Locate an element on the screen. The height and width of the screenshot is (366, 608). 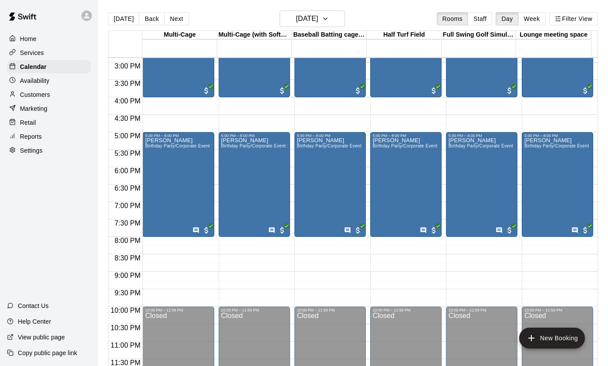
div: Settings is located at coordinates (49, 150).